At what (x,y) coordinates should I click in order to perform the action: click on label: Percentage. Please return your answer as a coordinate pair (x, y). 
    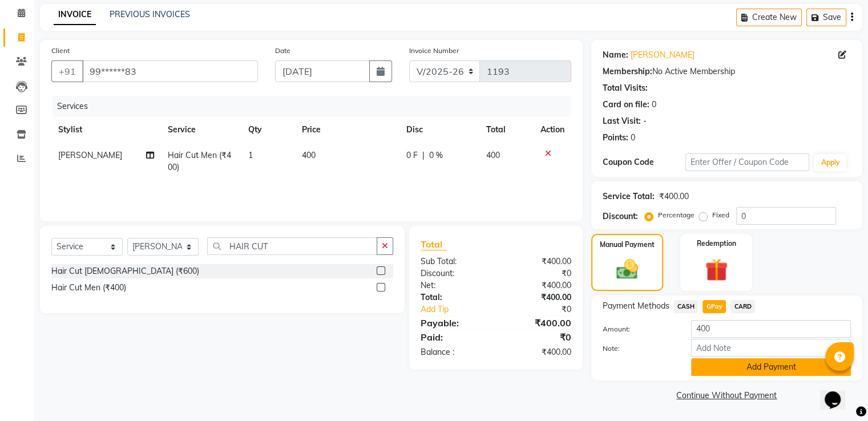
    Looking at the image, I should click on (677, 215).